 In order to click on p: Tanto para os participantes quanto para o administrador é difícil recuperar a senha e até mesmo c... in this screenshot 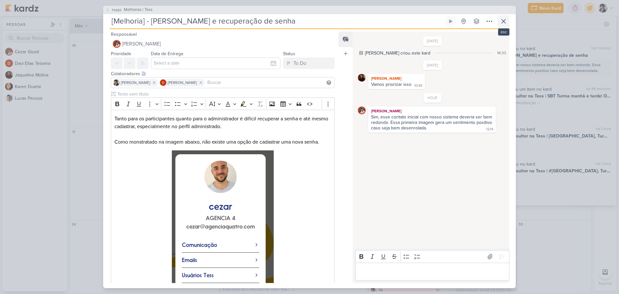, I will do `click(223, 123)`.